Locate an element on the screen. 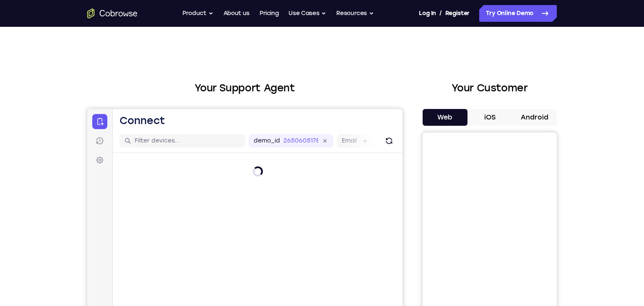  h2: Your Support Agent is located at coordinates (245, 88).